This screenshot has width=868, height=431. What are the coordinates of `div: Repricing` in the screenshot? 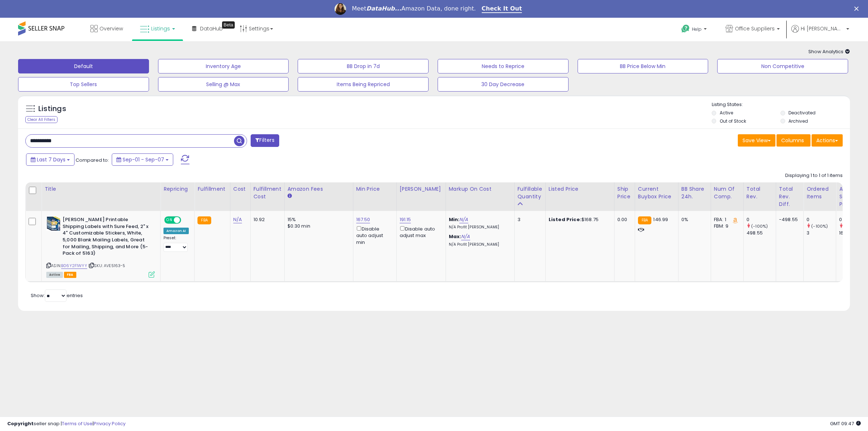 It's located at (177, 189).